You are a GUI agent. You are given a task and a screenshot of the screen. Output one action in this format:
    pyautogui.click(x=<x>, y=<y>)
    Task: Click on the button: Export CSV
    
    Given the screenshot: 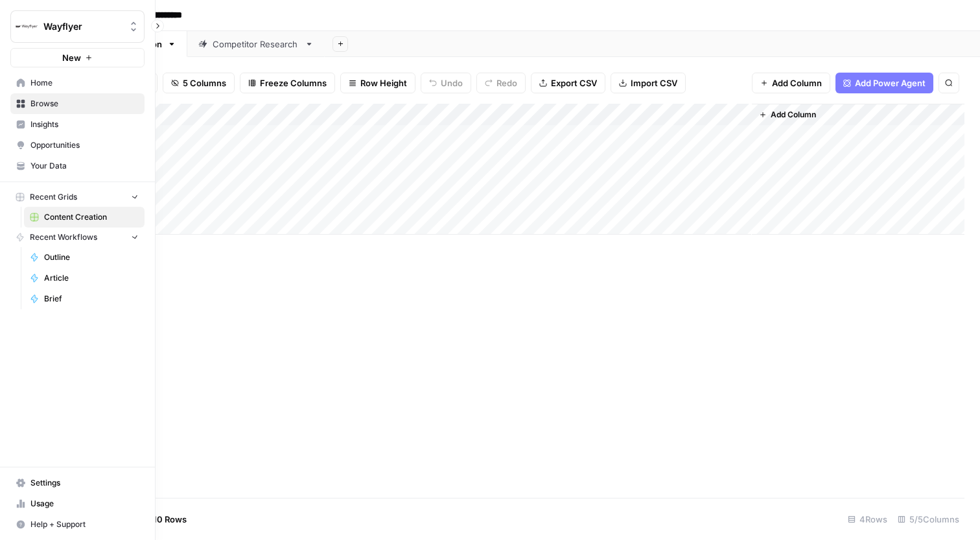 What is the action you would take?
    pyautogui.click(x=568, y=83)
    